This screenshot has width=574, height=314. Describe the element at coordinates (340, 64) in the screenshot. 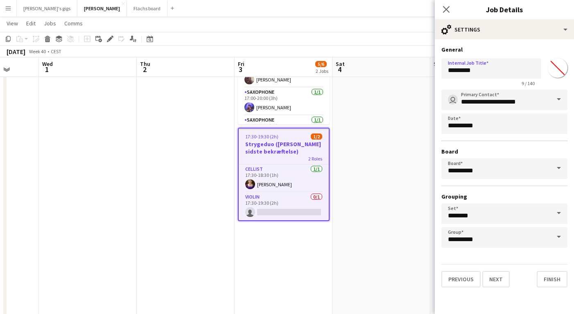

I see `span: Sat` at that location.